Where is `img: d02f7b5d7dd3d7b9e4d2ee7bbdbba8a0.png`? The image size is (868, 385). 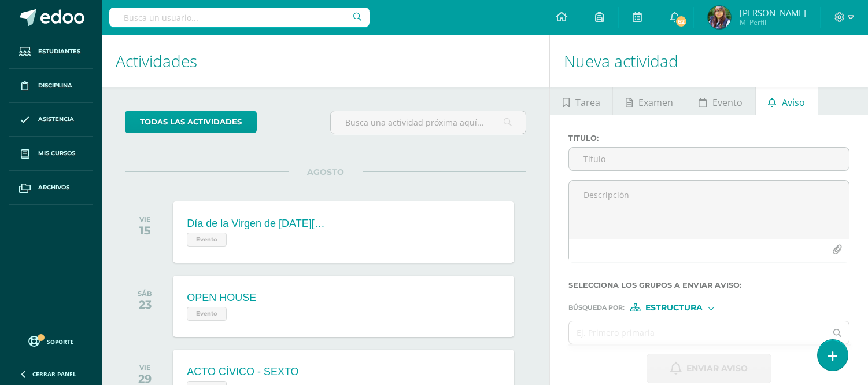 img: d02f7b5d7dd3d7b9e4d2ee7bbdbba8a0.png is located at coordinates (719, 17).